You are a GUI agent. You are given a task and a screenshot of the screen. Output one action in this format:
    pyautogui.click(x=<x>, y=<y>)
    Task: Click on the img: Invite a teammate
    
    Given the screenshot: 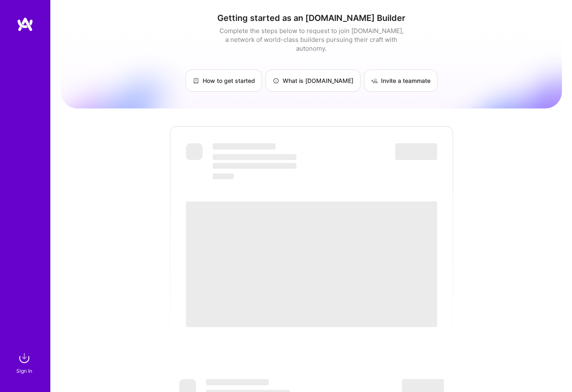 What is the action you would take?
    pyautogui.click(x=374, y=81)
    